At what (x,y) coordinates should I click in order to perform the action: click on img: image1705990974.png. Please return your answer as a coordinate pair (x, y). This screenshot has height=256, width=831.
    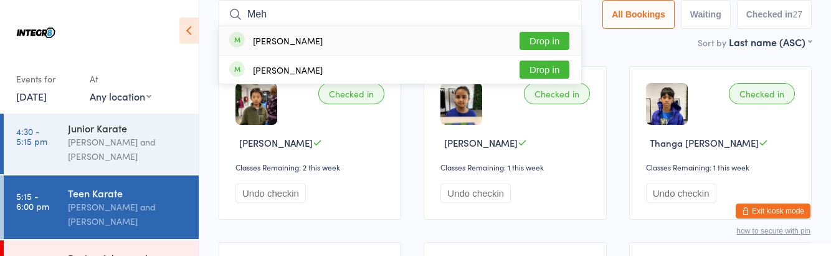
    Looking at the image, I should click on (461, 103).